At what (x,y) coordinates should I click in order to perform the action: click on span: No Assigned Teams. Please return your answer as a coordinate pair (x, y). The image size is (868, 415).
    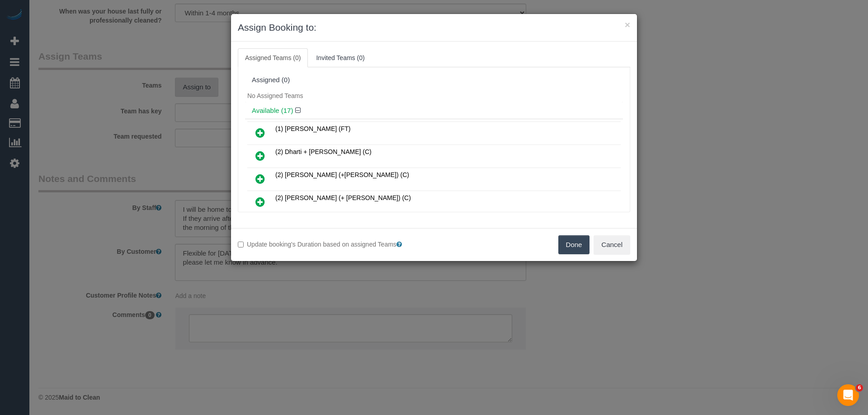
    Looking at the image, I should click on (275, 96).